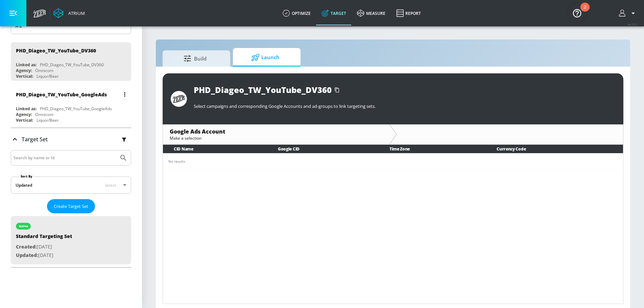  I want to click on a: Atrium, so click(69, 13).